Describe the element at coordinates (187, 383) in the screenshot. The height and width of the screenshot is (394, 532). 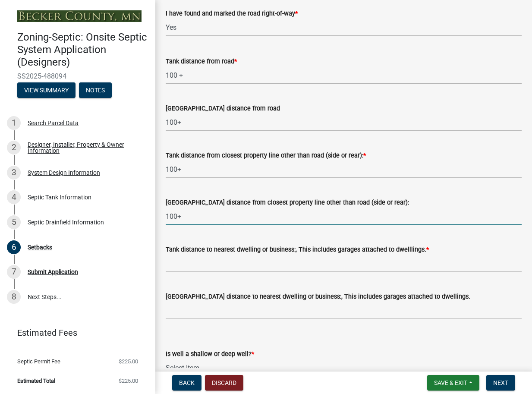
I see `button: Back` at that location.